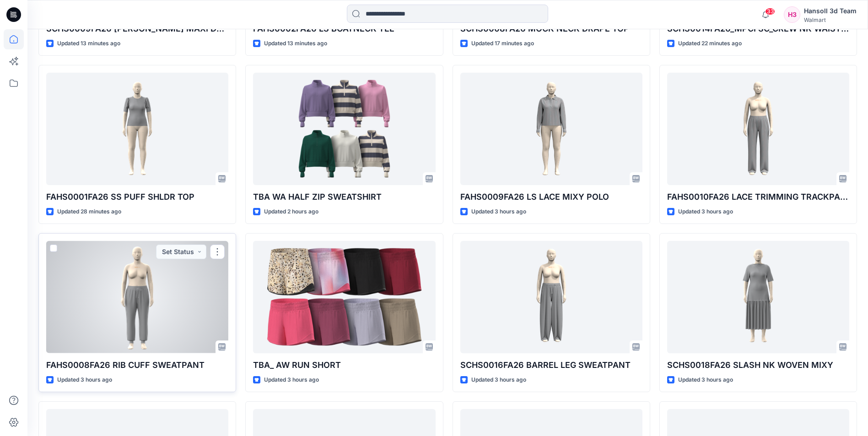  What do you see at coordinates (710, 44) in the screenshot?
I see `p: Updated 22 minutes ago` at bounding box center [710, 44].